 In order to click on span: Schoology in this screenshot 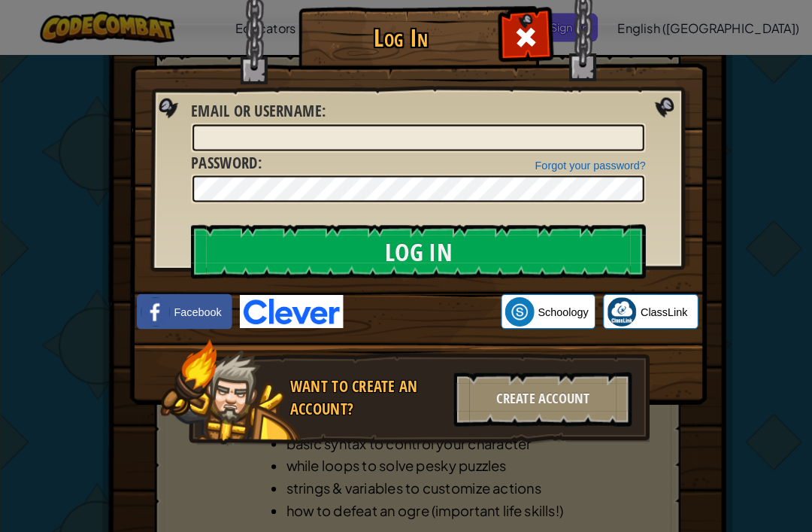, I will do `click(548, 303)`.